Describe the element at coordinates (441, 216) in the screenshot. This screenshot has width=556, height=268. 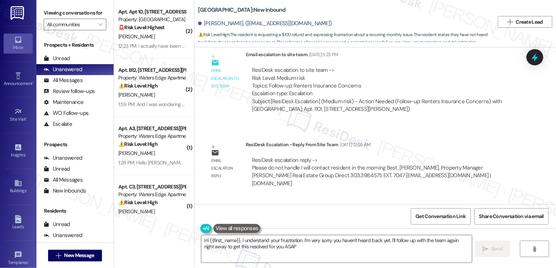
I see `button: Get Conversation Link` at that location.